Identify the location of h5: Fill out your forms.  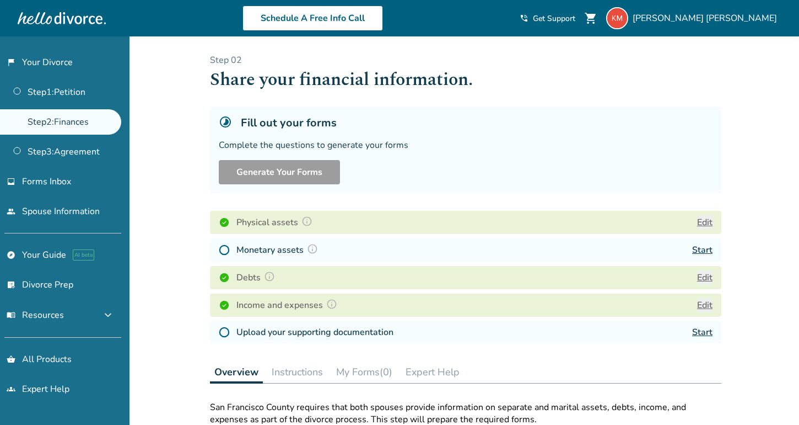
(289, 122).